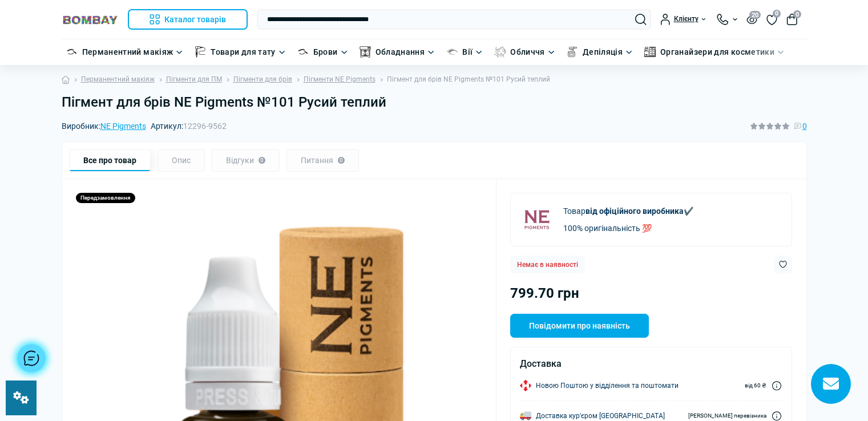  I want to click on img: Вії, so click(451, 52).